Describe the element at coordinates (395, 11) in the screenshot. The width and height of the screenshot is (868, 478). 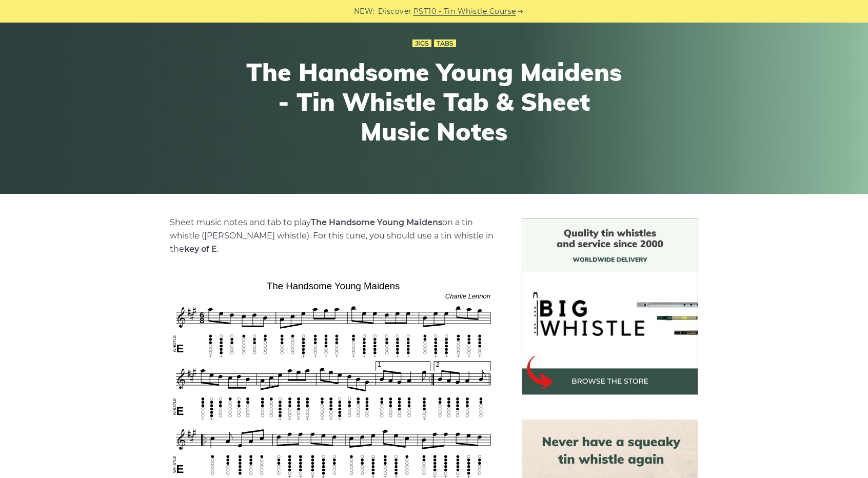
I see `span: Discover` at that location.